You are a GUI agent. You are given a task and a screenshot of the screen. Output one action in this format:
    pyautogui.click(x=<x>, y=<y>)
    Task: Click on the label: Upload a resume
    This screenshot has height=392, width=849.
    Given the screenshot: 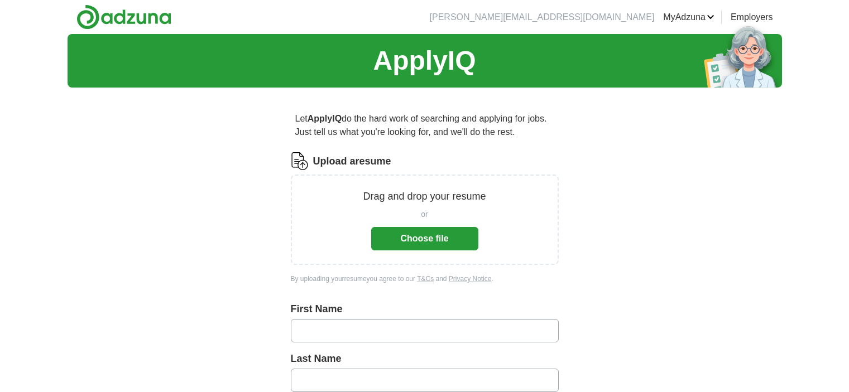 What is the action you would take?
    pyautogui.click(x=352, y=161)
    